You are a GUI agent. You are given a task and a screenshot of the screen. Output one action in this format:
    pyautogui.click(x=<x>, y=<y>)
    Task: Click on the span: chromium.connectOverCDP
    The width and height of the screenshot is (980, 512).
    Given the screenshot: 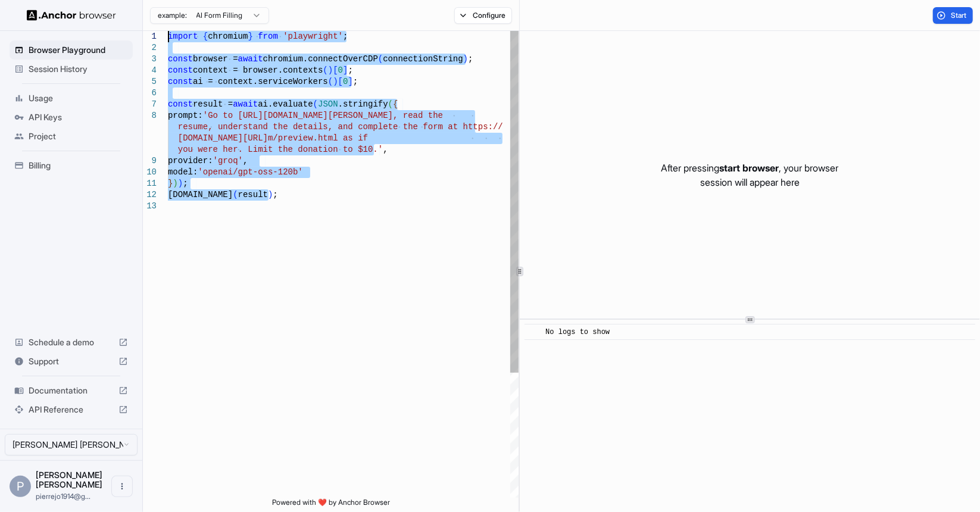 What is the action you would take?
    pyautogui.click(x=320, y=59)
    